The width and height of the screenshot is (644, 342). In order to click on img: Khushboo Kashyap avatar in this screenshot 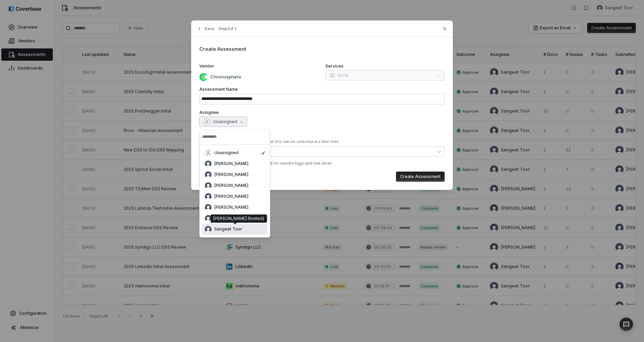, I will do `click(208, 185)`.